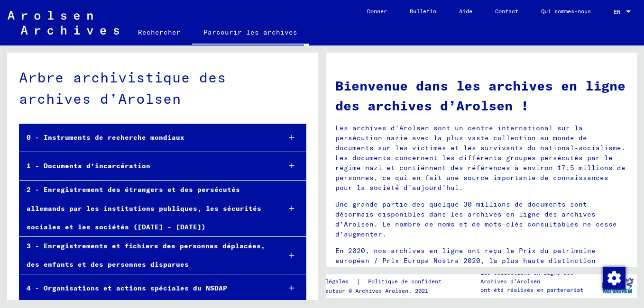 This screenshot has height=308, width=644. I want to click on div: Arbre archivistique des archives d’Arolsen, so click(162, 88).